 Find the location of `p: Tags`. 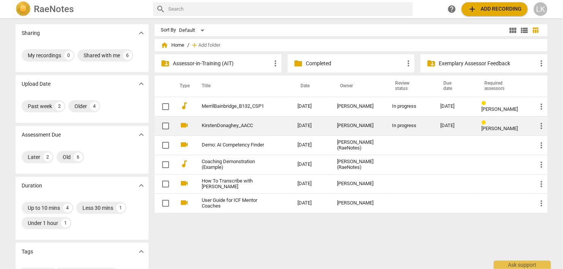

p: Tags is located at coordinates (27, 252).